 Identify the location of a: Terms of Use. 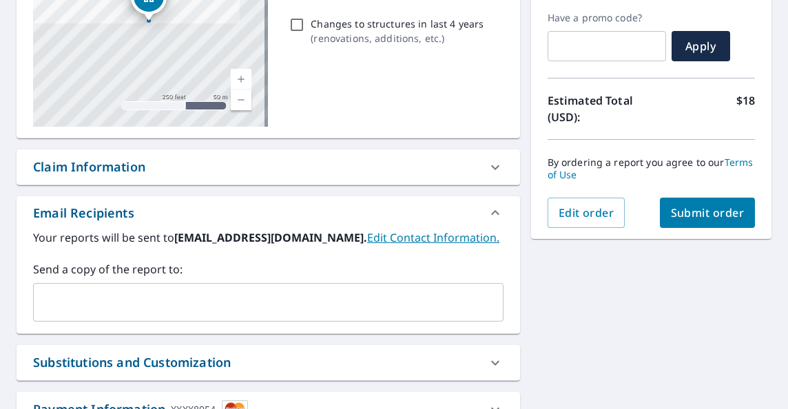
(650, 168).